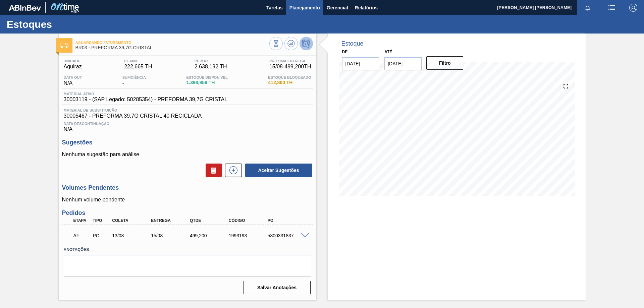  Describe the element at coordinates (171, 220) in the screenshot. I see `div: Entrega` at that location.